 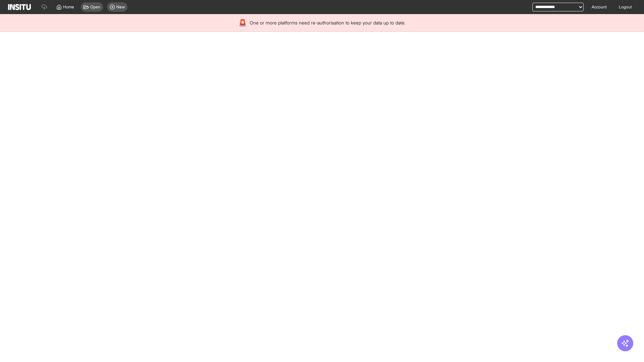 What do you see at coordinates (95, 7) in the screenshot?
I see `span: Open` at bounding box center [95, 7].